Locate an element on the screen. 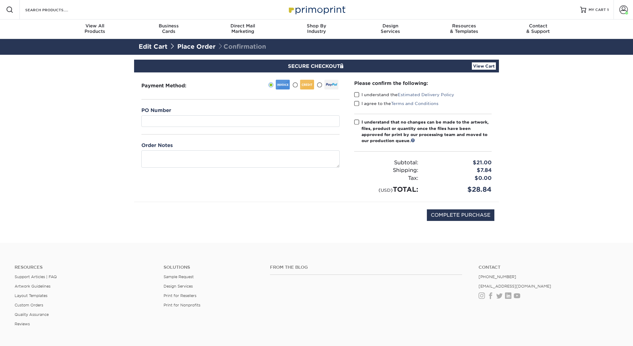 The width and height of the screenshot is (633, 346). label: I agree to the is located at coordinates (396, 103).